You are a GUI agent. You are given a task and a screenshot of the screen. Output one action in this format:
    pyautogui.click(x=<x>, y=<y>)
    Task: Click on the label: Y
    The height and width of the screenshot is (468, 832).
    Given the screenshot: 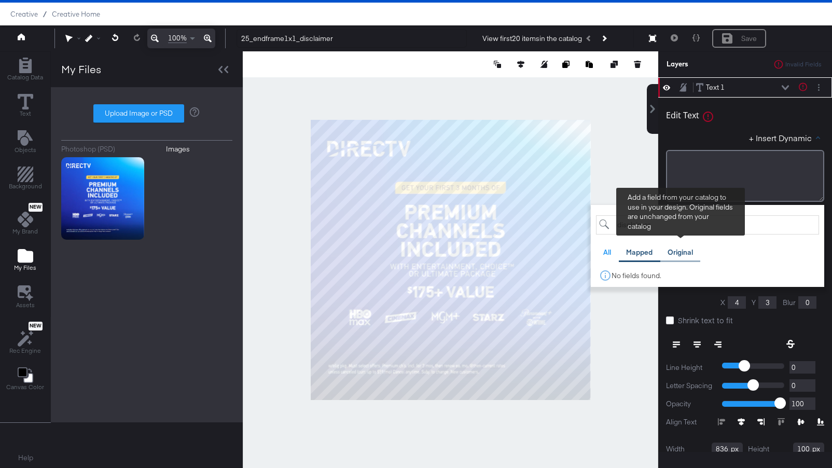 What is the action you would take?
    pyautogui.click(x=754, y=302)
    